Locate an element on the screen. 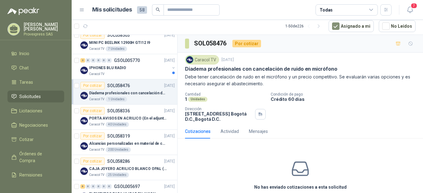  div: Mensajes is located at coordinates (258, 131).